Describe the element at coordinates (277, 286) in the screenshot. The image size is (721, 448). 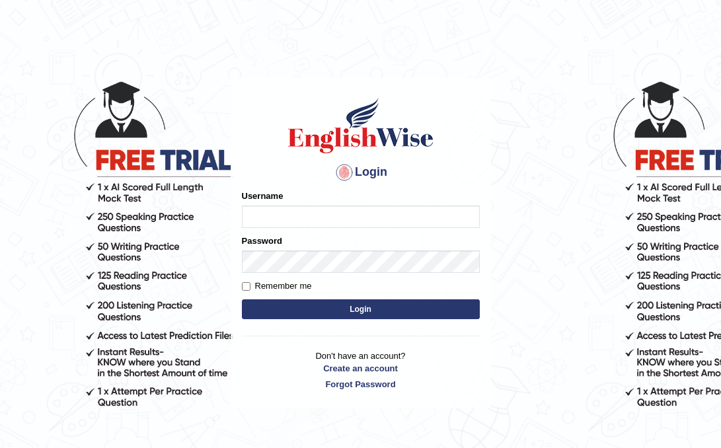
I see `label: Remember me` at that location.